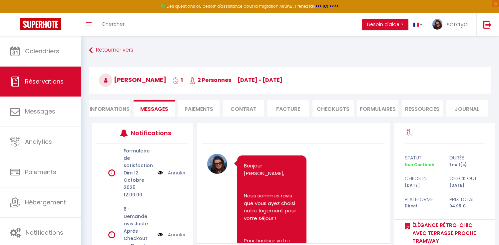 Image resolution: width=499 pixels, height=245 pixels. Describe the element at coordinates (44, 81) in the screenshot. I see `span: Réservations` at that location.